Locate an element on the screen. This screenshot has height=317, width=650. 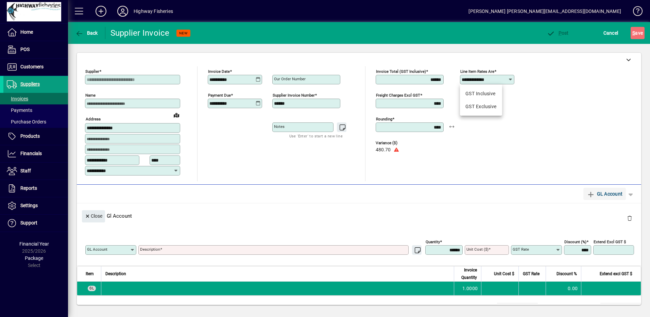
span: POS is located at coordinates (25, 49).